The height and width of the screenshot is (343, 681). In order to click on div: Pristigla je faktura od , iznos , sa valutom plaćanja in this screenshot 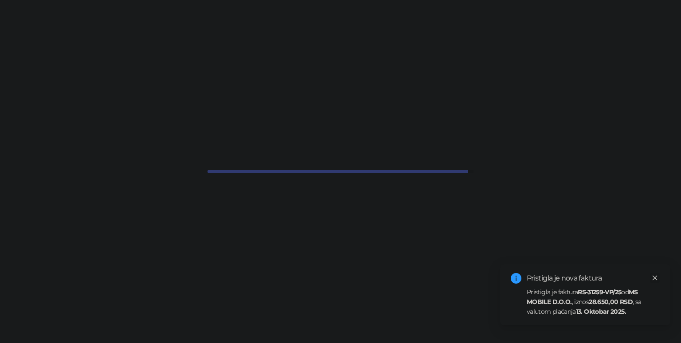, I will do `click(594, 302)`.